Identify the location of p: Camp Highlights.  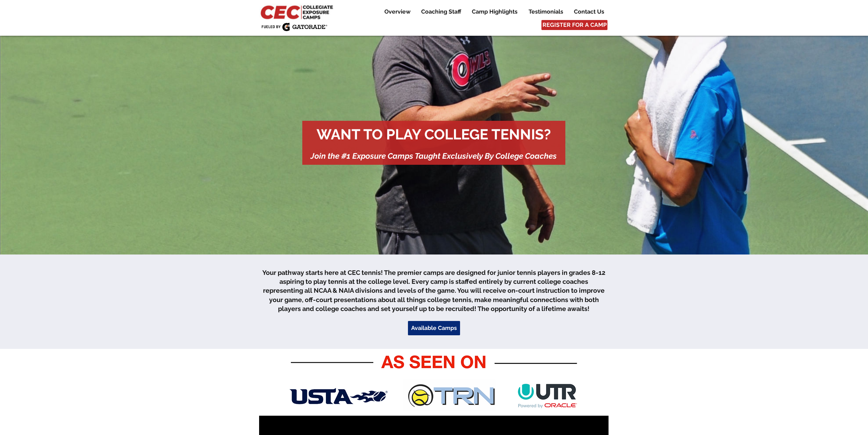
(495, 12).